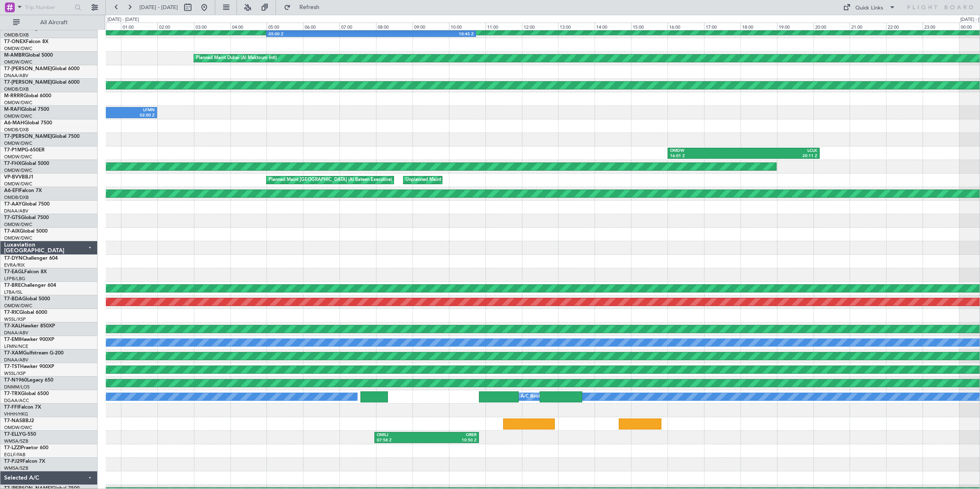 The image size is (980, 489). I want to click on span: T7-GTS, so click(12, 217).